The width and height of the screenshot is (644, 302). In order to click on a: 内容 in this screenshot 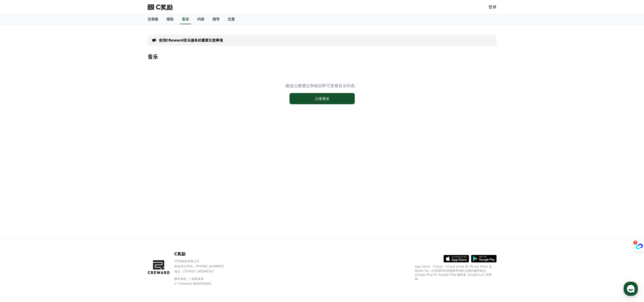, I will do `click(201, 20)`.